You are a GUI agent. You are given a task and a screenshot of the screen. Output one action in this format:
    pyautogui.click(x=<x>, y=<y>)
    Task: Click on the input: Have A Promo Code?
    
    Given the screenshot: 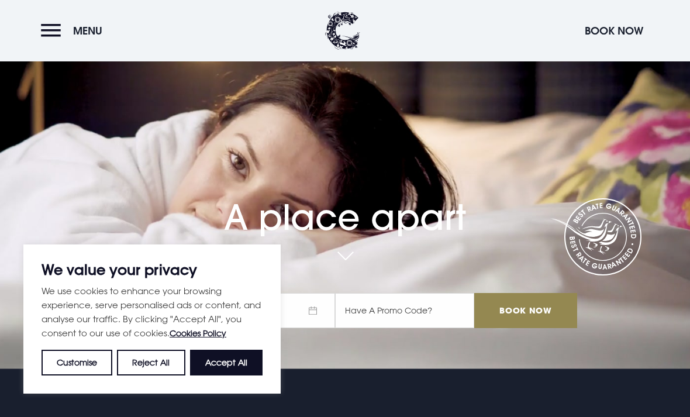 What is the action you would take?
    pyautogui.click(x=405, y=310)
    